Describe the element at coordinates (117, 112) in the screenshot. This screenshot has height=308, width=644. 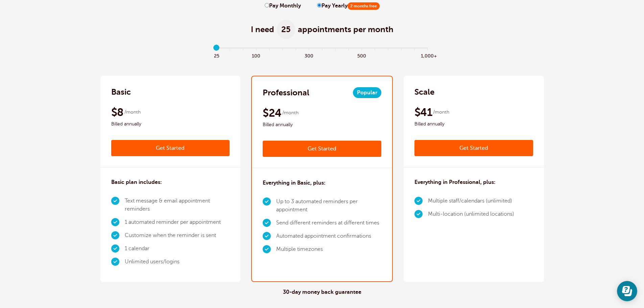
I see `span: $8` at that location.